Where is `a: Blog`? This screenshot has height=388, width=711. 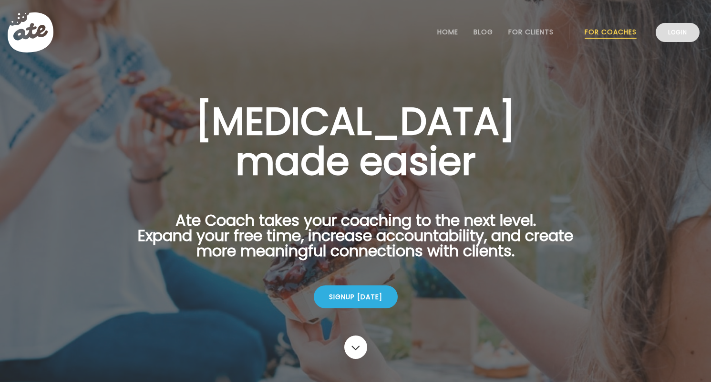
a: Blog is located at coordinates (483, 32).